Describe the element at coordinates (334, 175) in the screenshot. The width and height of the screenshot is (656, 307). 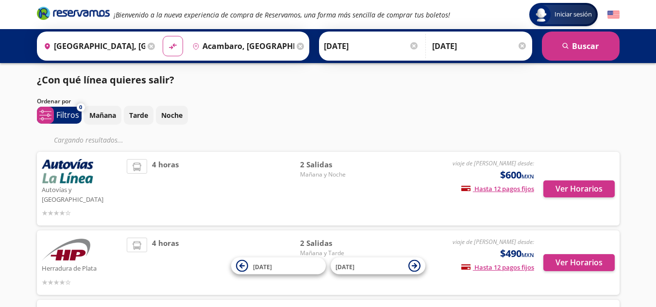
I see `span: Mañana y Noche` at that location.